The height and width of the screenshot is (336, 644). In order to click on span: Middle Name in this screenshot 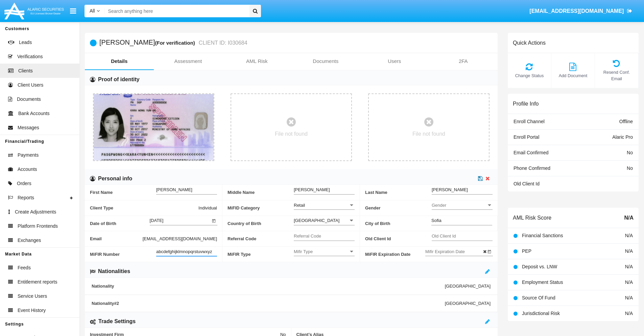, I will do `click(261, 192)`.